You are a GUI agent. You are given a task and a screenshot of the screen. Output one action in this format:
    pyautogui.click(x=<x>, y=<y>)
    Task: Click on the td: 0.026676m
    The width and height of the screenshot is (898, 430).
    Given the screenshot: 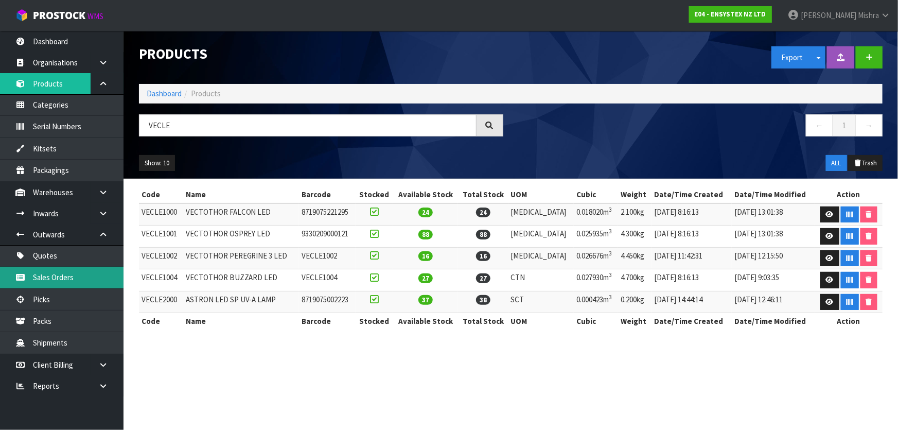 What is the action you would take?
    pyautogui.click(x=596, y=258)
    